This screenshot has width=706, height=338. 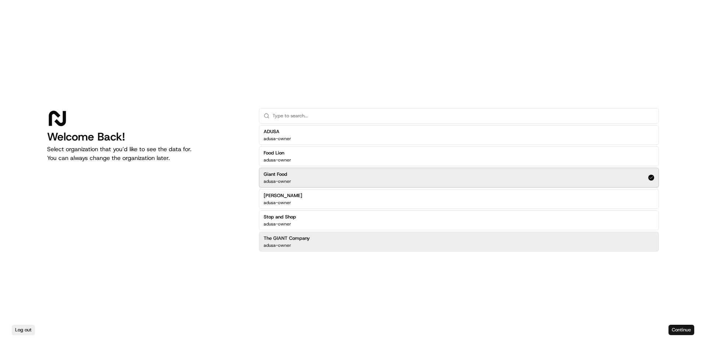 What do you see at coordinates (23, 330) in the screenshot?
I see `button: Log out` at bounding box center [23, 330].